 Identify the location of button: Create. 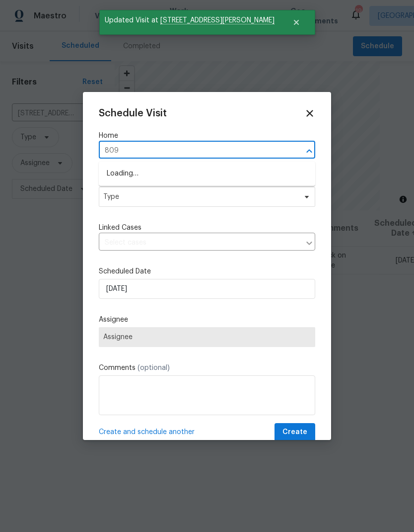
(295, 432).